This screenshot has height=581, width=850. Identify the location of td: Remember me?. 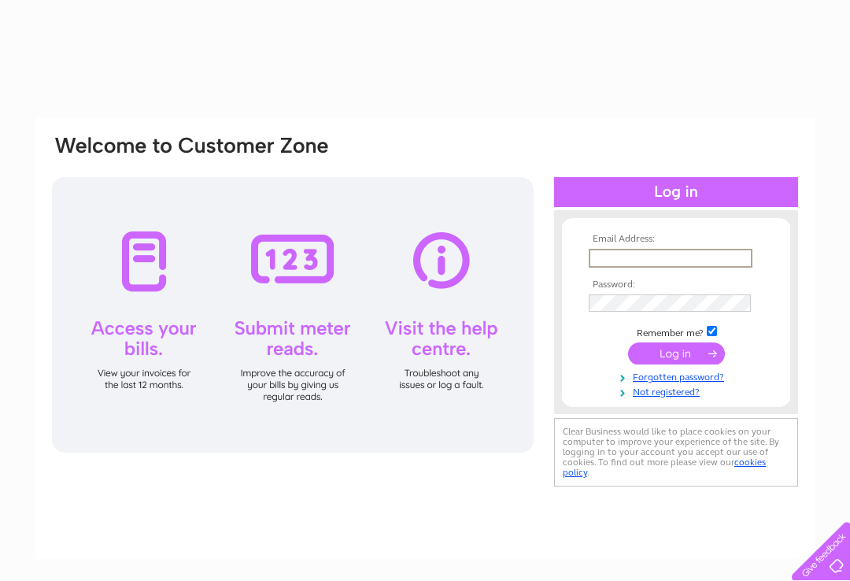
(676, 331).